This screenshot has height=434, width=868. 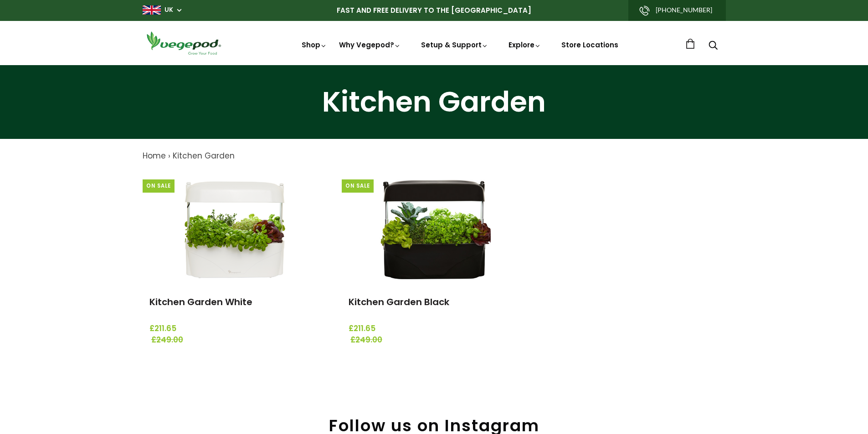 What do you see at coordinates (525, 45) in the screenshot?
I see `a: Explore` at bounding box center [525, 45].